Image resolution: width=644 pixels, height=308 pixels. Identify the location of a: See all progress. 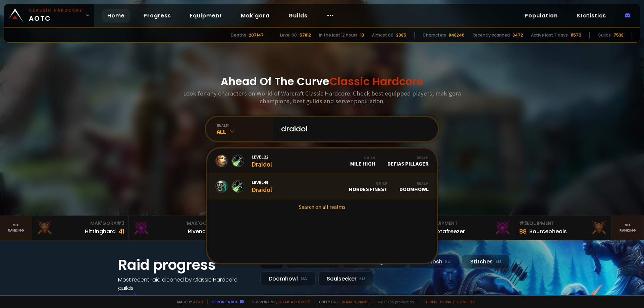
(140, 296).